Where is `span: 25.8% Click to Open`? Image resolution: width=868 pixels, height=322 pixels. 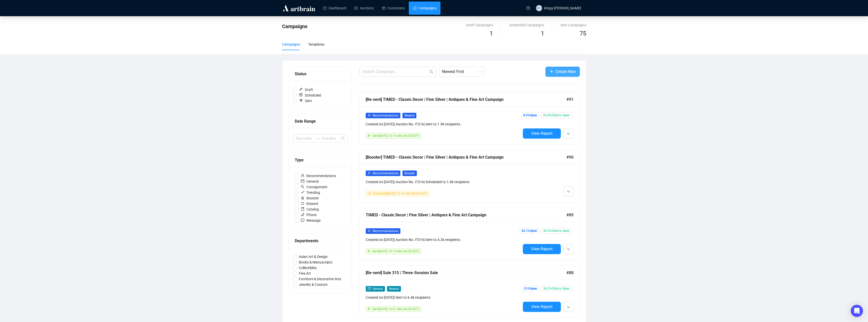
span: 25.8% Click to Open is located at coordinates (557, 115).